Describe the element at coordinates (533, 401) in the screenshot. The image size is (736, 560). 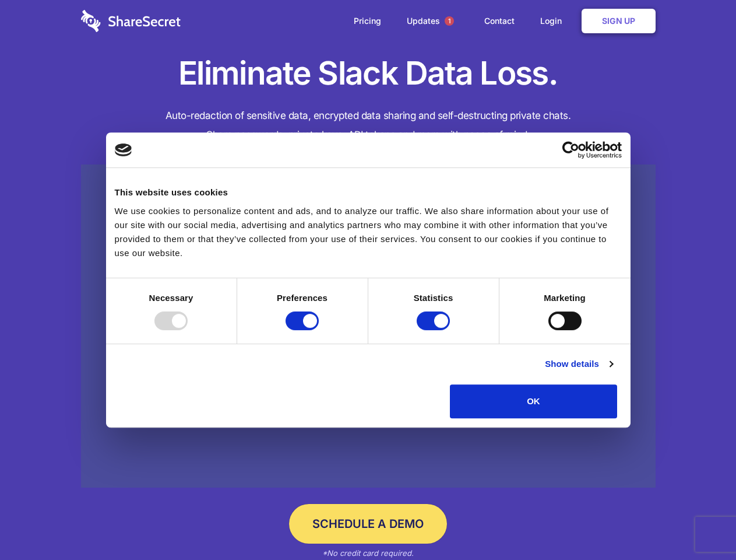
I see `button: OK` at that location.